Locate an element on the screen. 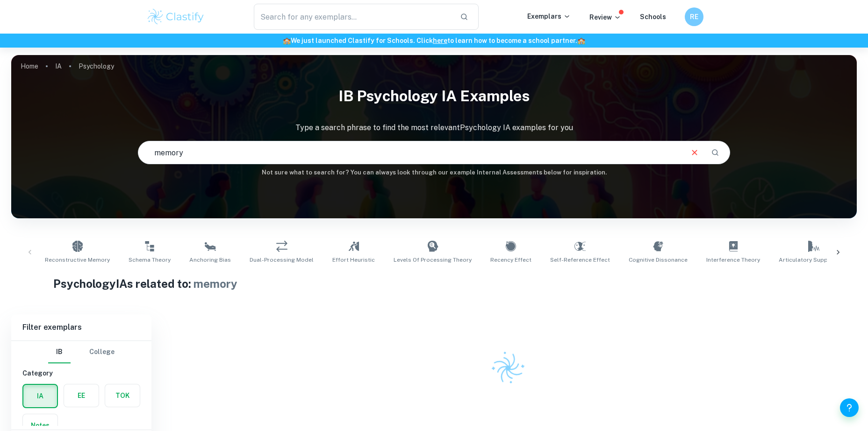  h6: Not sure what to search for? You can always look through our example Internal Assessments below f... is located at coordinates (434, 173).